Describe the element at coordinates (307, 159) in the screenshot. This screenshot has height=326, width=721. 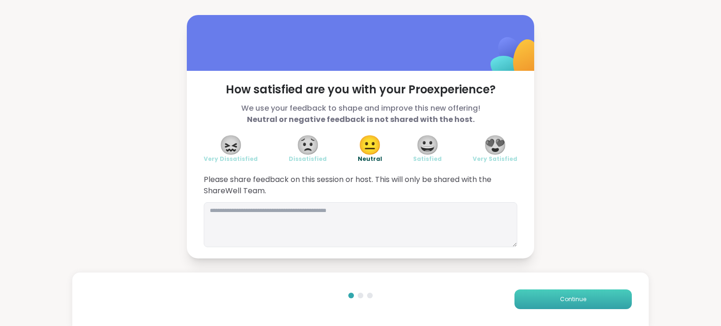
I see `span: Dissatisfied` at that location.